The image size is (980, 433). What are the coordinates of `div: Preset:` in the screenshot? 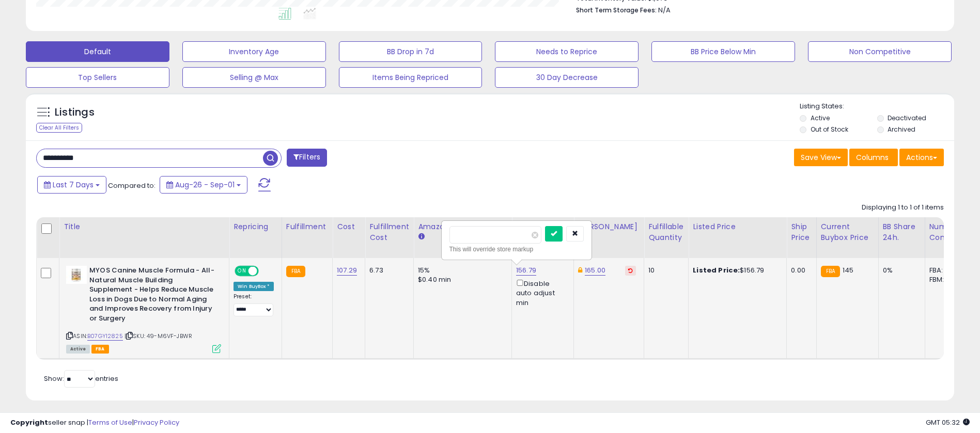 It's located at (253, 304).